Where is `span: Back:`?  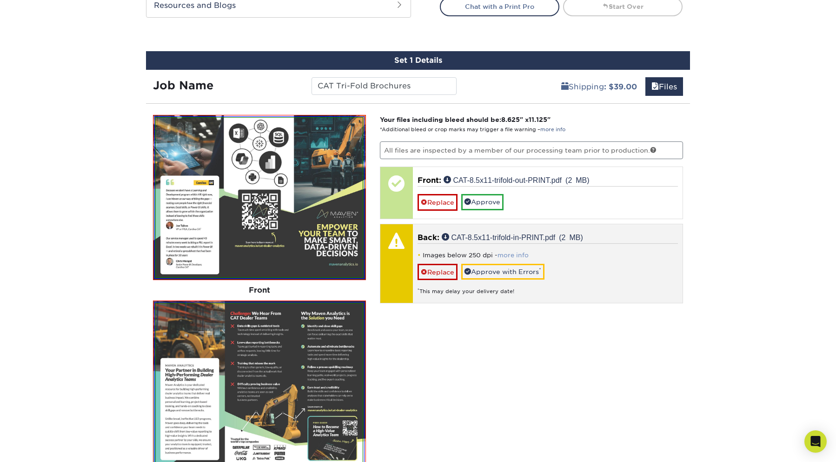
span: Back: is located at coordinates (428, 237).